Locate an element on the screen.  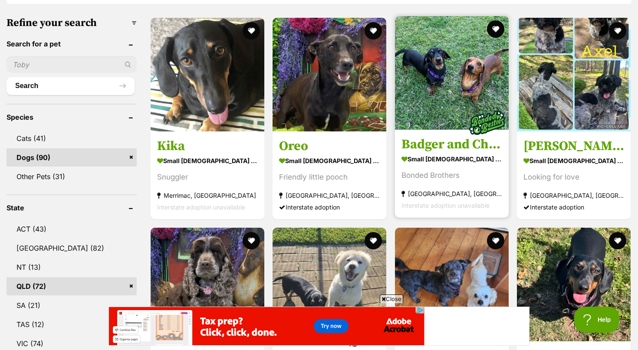
h3: Kika is located at coordinates (208, 146).